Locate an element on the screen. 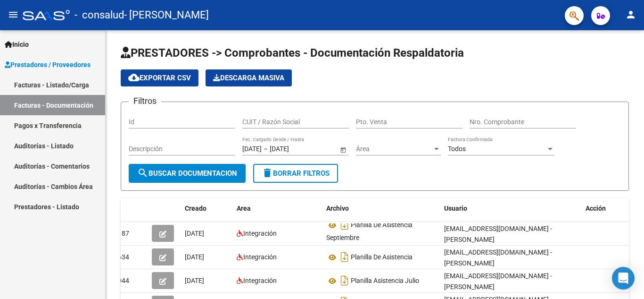 The width and height of the screenshot is (644, 299). span: PRESTADORES -> Comprobantes - Documentación Respaldatoria is located at coordinates (292, 53).